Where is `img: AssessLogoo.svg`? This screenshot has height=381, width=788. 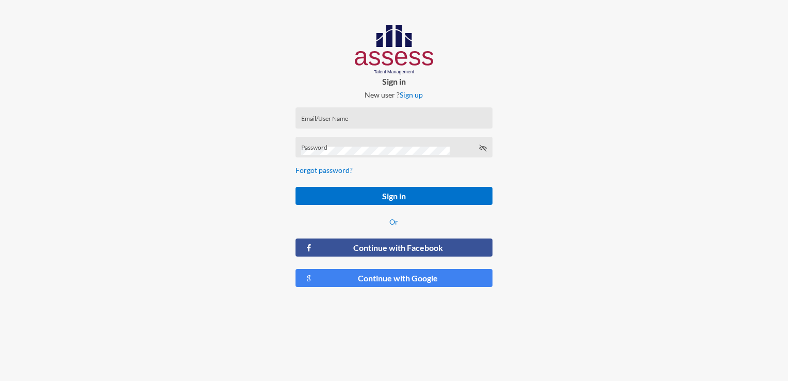
img: AssessLogoo.svg is located at coordinates (394, 49).